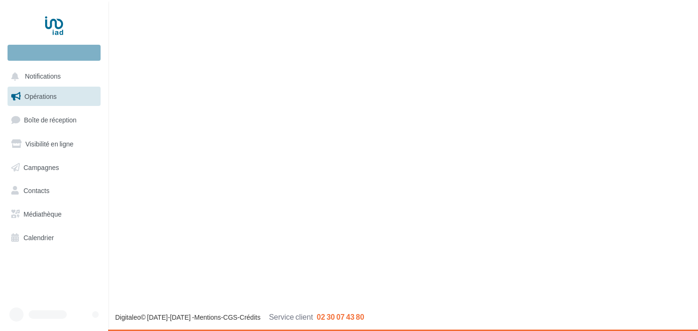 This screenshot has width=698, height=331. I want to click on a: Visibilité en ligne, so click(54, 144).